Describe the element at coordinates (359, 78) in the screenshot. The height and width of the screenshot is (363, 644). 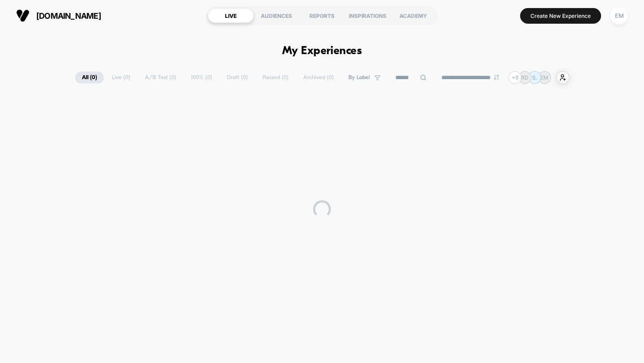
I see `span: By Label` at that location.